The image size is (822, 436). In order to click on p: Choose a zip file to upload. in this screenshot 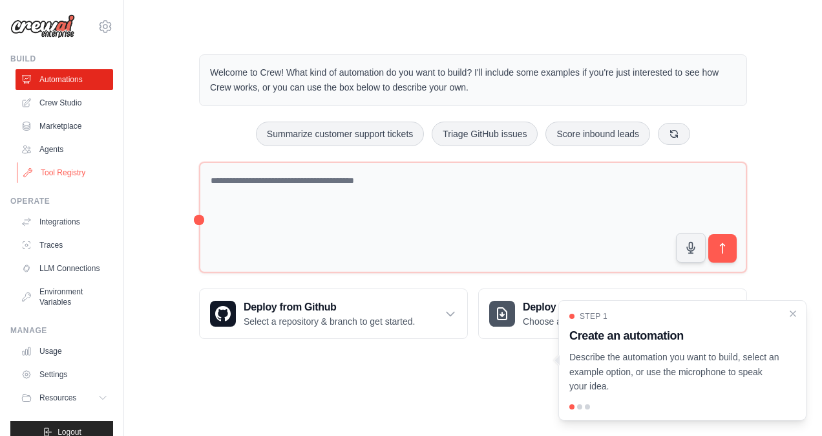, I will do `click(577, 321)`.